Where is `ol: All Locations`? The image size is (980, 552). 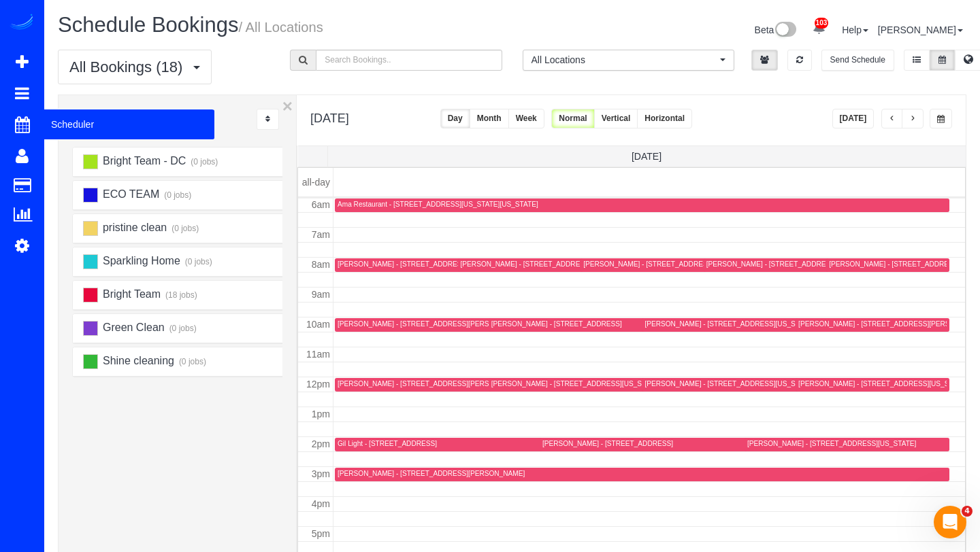 ol: All Locations is located at coordinates (628, 60).